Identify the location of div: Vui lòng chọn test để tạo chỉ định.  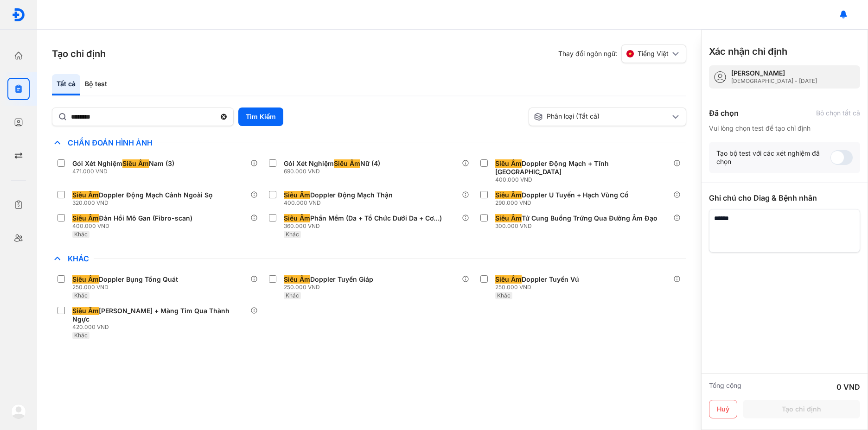
(785, 128).